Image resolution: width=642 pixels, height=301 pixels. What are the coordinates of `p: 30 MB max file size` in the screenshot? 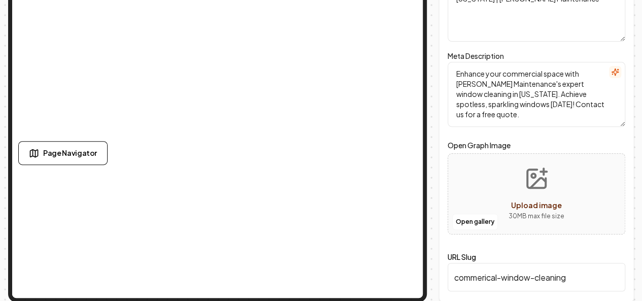 It's located at (536, 216).